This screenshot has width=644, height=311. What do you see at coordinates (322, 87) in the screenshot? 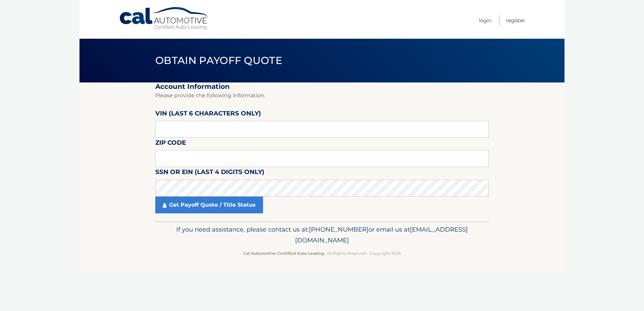
I see `h2: Account Information` at bounding box center [322, 87].